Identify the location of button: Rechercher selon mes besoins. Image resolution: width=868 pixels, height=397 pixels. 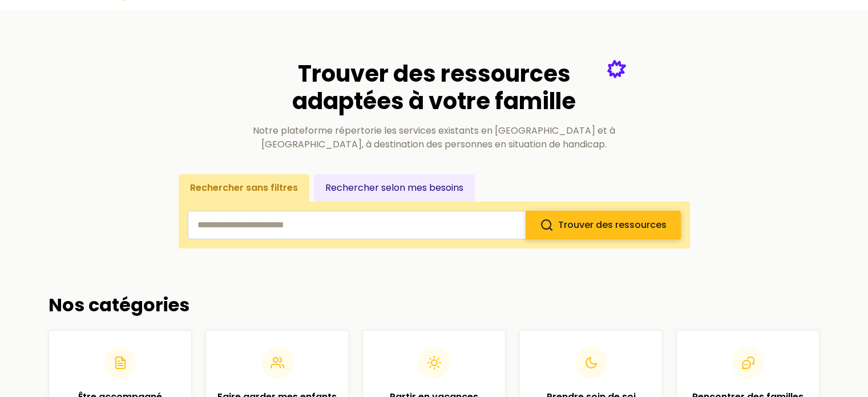
(395, 188).